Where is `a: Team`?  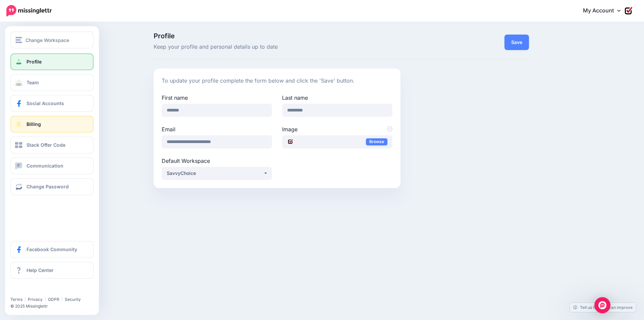
a: Team is located at coordinates (52, 83).